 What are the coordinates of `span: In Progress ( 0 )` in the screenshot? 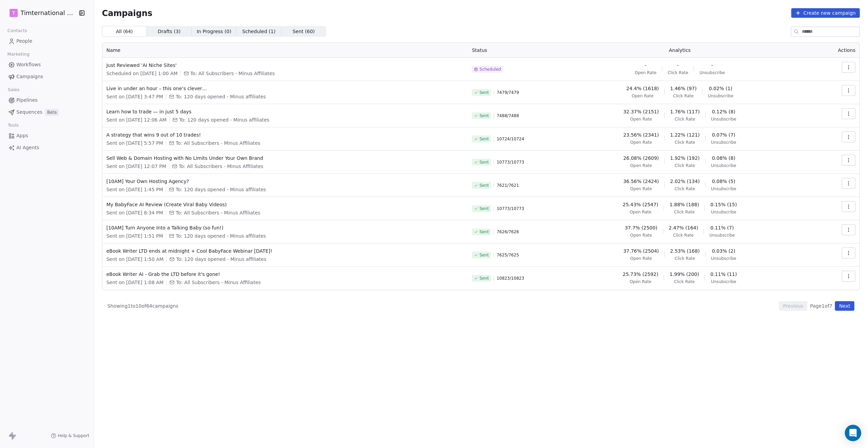 It's located at (214, 32).